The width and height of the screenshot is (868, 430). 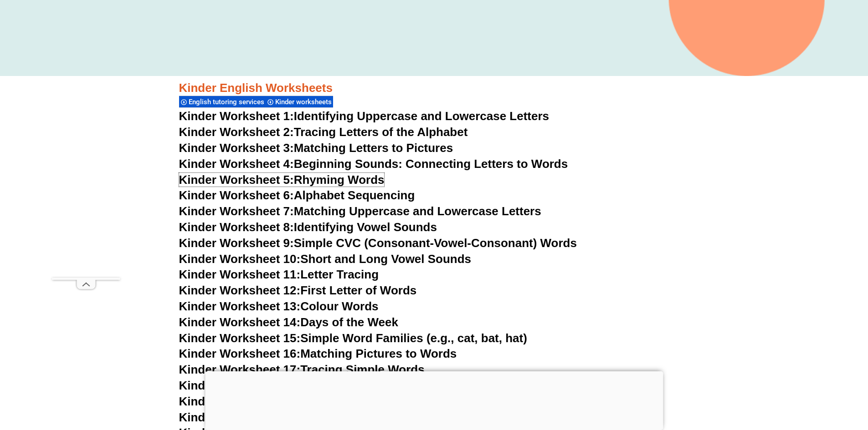 What do you see at coordinates (318, 354) in the screenshot?
I see `a: Kinder Worksheet 16:Matching Pictures to Words` at bounding box center [318, 354].